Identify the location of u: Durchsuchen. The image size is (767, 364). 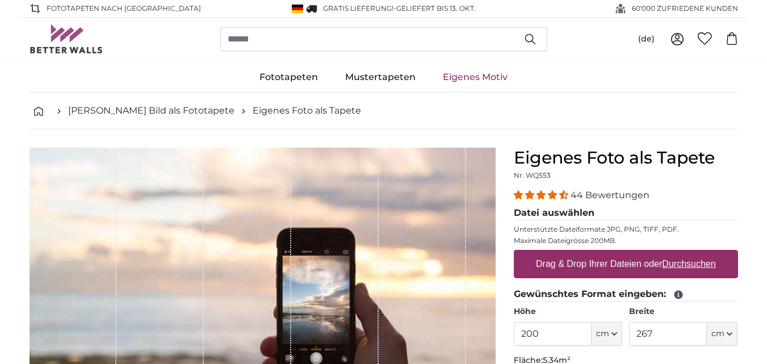
(689, 264).